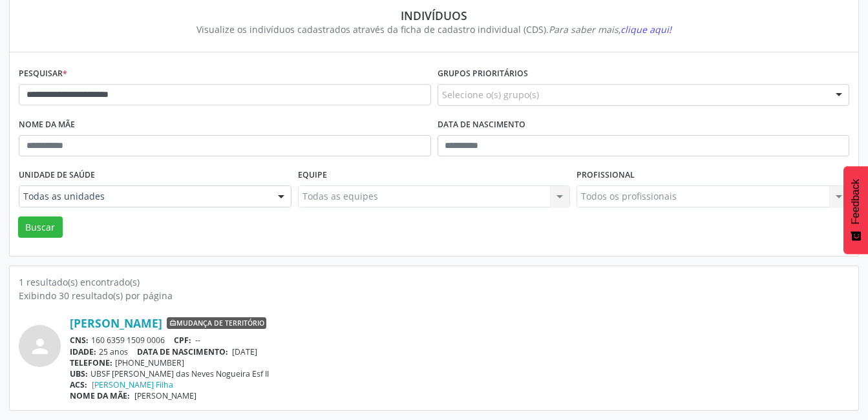 The height and width of the screenshot is (420, 868). What do you see at coordinates (483, 73) in the screenshot?
I see `label: Grupos prioritários` at bounding box center [483, 73].